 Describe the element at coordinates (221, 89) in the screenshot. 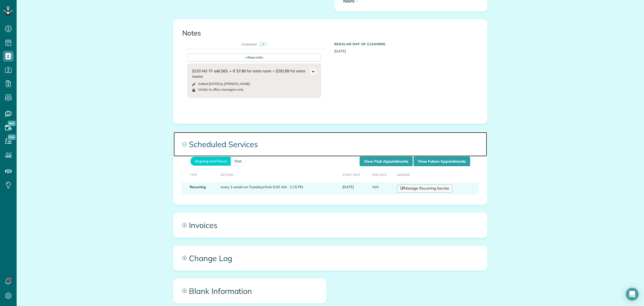

I see `div: Visible to office managers only` at that location.